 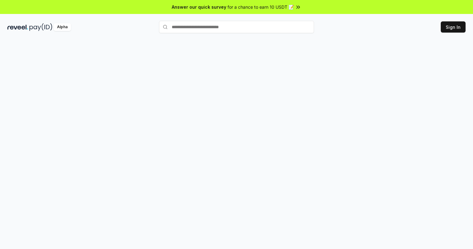 I want to click on img: pay_id, so click(x=41, y=27).